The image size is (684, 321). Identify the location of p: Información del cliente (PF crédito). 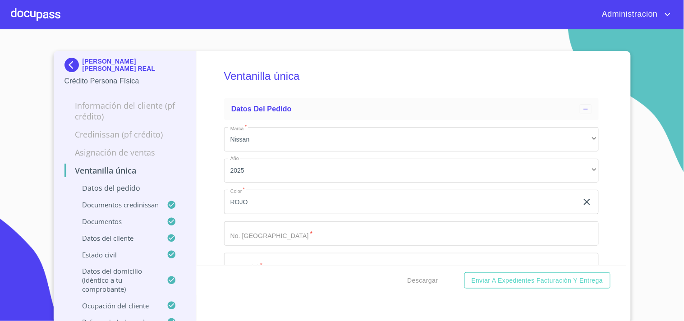
(125, 111).